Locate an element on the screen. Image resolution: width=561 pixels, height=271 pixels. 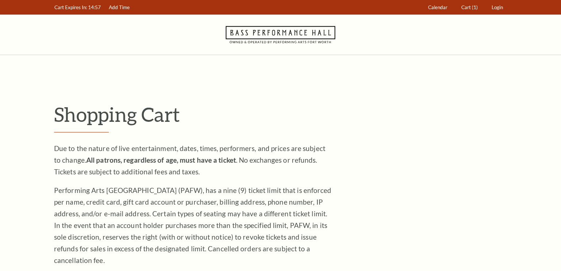
span: (1) is located at coordinates (475, 7).